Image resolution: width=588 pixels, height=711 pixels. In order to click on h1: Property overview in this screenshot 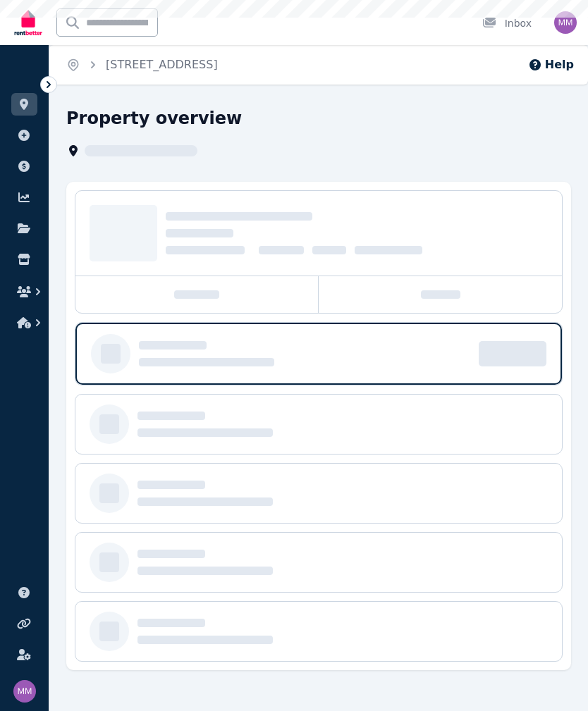, I will do `click(154, 118)`.